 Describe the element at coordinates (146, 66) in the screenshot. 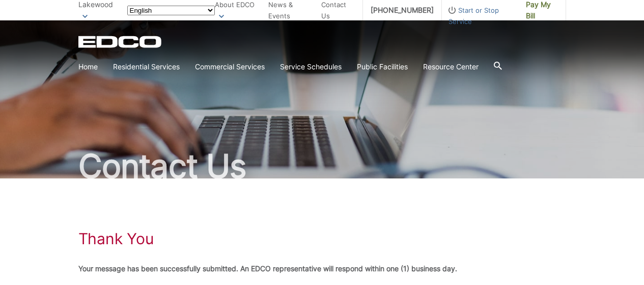

I see `a: Residential Services` at that location.